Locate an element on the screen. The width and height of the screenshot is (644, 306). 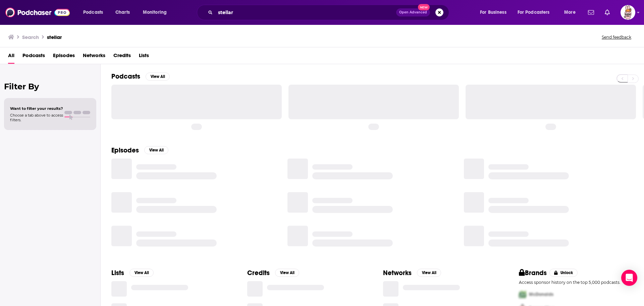
span: Choose a tab above to access filters. is located at coordinates (37, 118).